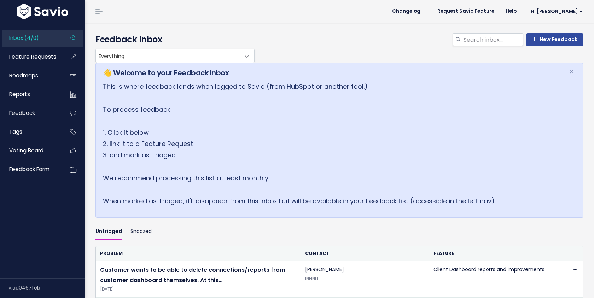  I want to click on h5: 👋 Welcome to your Feedback Inbox, so click(332, 73).